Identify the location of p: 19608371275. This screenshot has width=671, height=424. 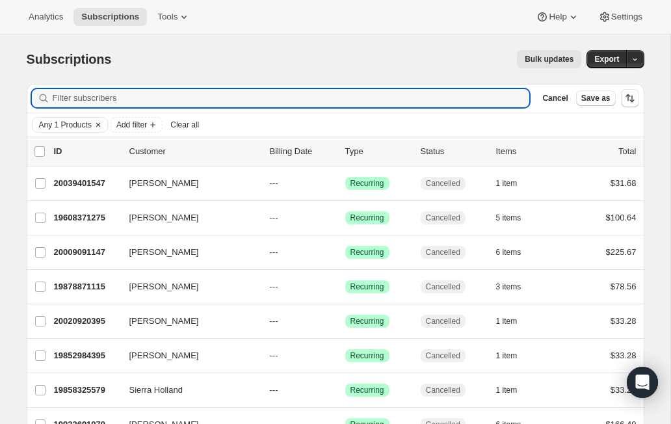
(86, 218).